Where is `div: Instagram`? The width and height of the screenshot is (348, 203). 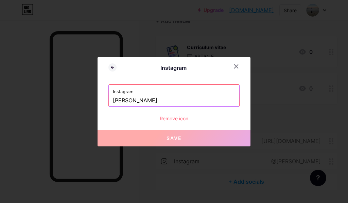 div: Instagram is located at coordinates (173, 68).